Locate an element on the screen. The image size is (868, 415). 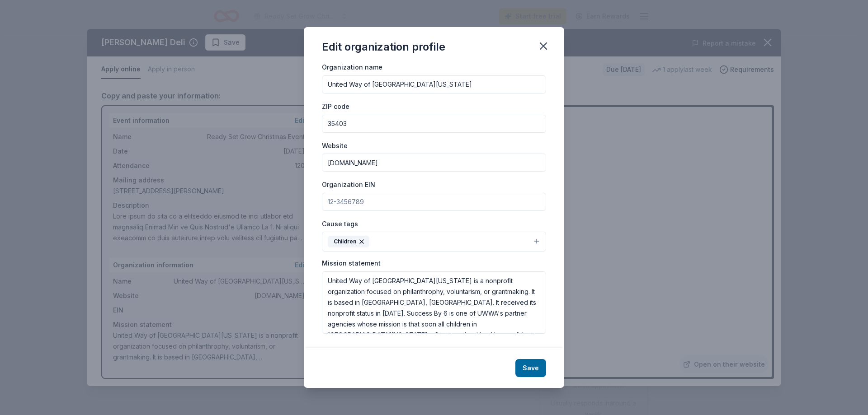
div: Edit organization profile is located at coordinates (383, 47).